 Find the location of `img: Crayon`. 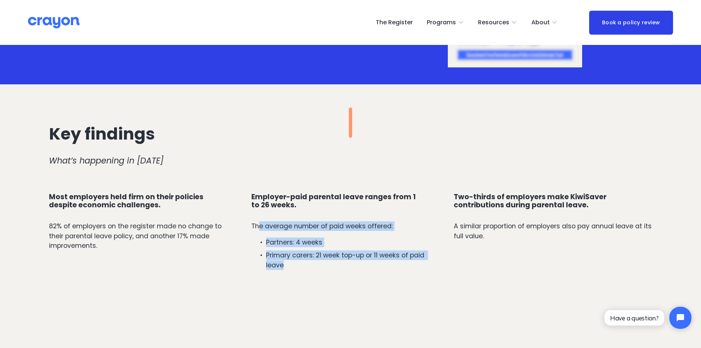

img: Crayon is located at coordinates (54, 22).